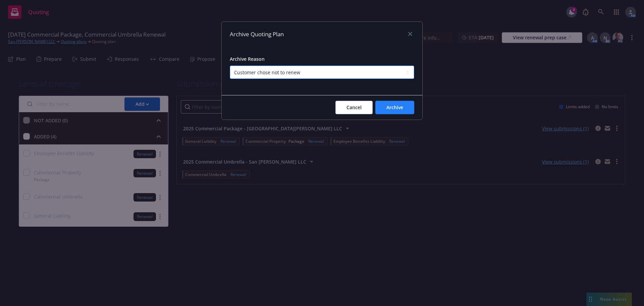  I want to click on h1: Archive Quoting Plan, so click(257, 34).